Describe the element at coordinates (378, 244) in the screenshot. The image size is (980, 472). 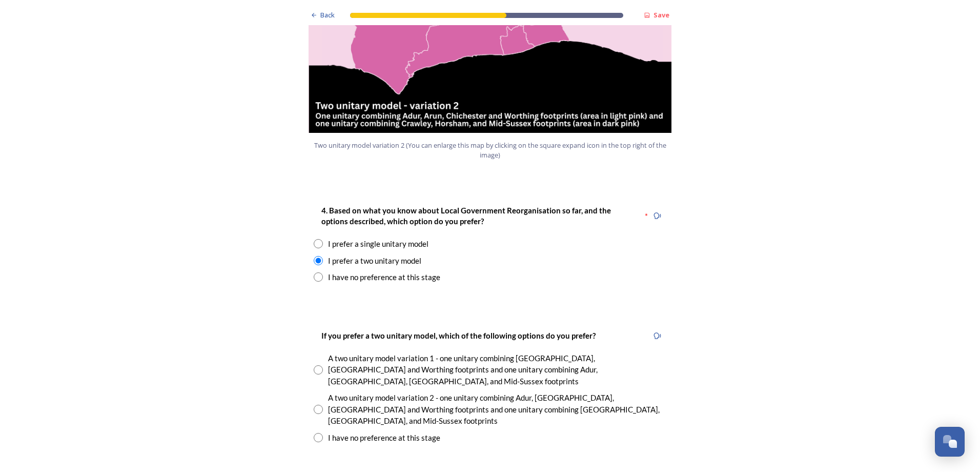
I see `div: I prefer a single unitary model` at that location.